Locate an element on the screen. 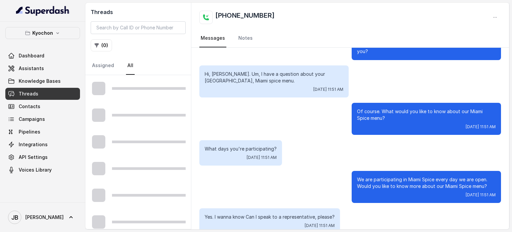  a: Notes is located at coordinates (246, 38).